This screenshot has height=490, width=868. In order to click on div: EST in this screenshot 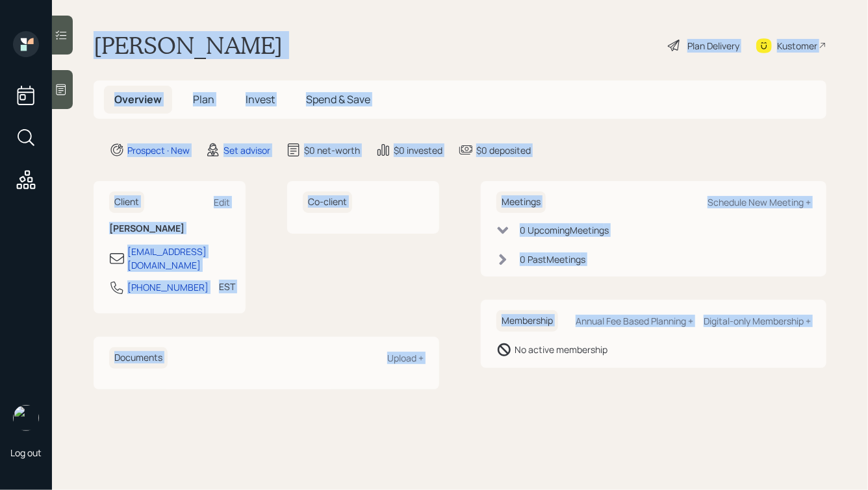, I will do `click(227, 286)`.